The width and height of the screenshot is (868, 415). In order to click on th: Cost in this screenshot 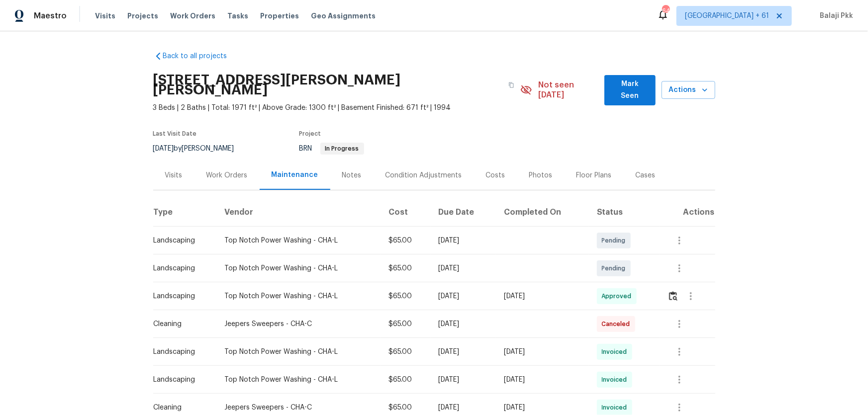, I will do `click(405, 212)`.